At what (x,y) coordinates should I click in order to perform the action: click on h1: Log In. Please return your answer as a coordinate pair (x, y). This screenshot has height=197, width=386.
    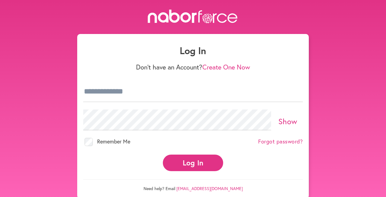
    Looking at the image, I should click on (193, 51).